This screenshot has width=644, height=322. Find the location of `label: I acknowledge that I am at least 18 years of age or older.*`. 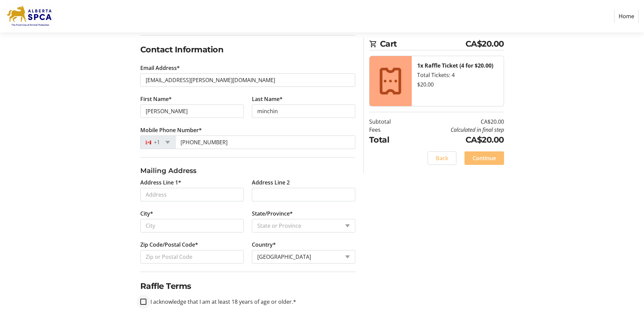

label: I acknowledge that I am at least 18 years of age or older.* is located at coordinates (221, 302).